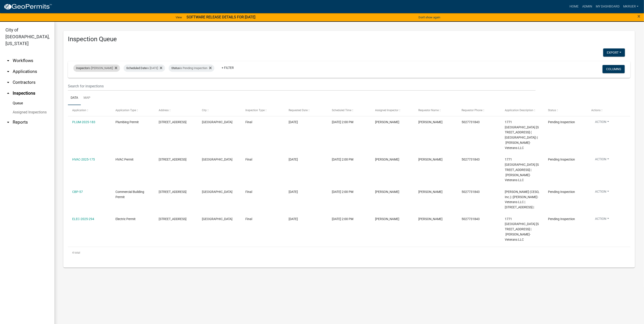  What do you see at coordinates (8, 93) in the screenshot?
I see `i: arrow_drop_up` at bounding box center [8, 93].